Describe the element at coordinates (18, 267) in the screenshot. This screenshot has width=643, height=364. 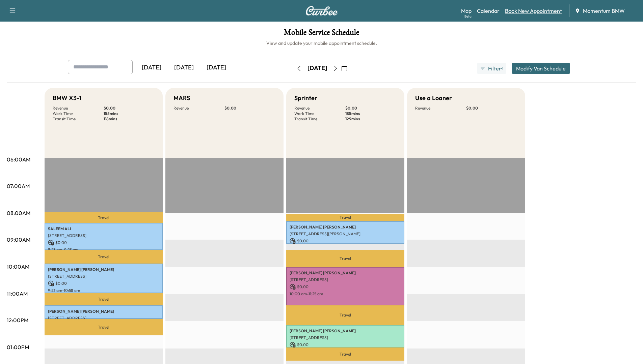
I see `p: 10:00AM` at that location.